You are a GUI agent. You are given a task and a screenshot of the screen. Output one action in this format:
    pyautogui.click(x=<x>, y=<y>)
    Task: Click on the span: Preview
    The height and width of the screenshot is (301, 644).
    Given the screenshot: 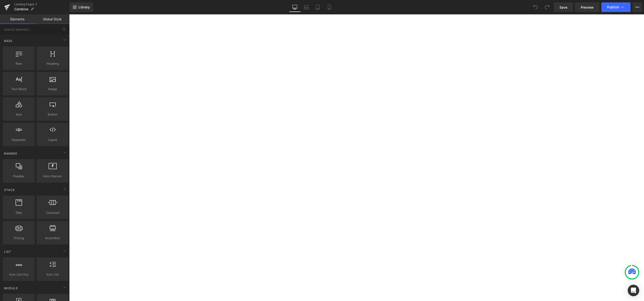 What is the action you would take?
    pyautogui.click(x=587, y=7)
    